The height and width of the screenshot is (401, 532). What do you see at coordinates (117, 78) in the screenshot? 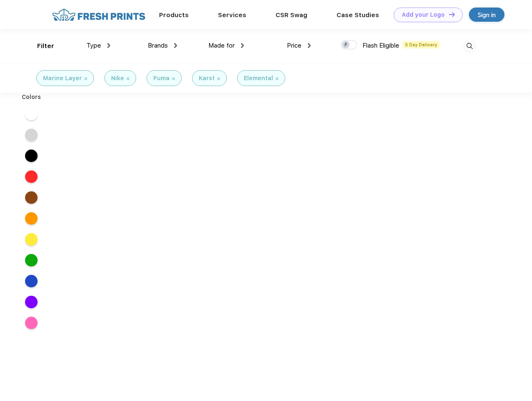
I see `div: Nike` at bounding box center [117, 78].